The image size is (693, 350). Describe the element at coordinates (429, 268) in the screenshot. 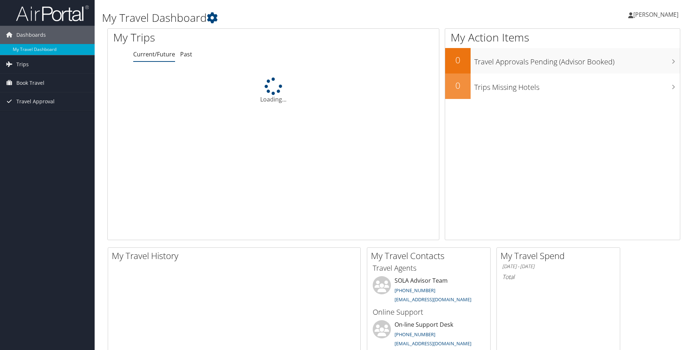

I see `h3: Travel Agents` at that location.